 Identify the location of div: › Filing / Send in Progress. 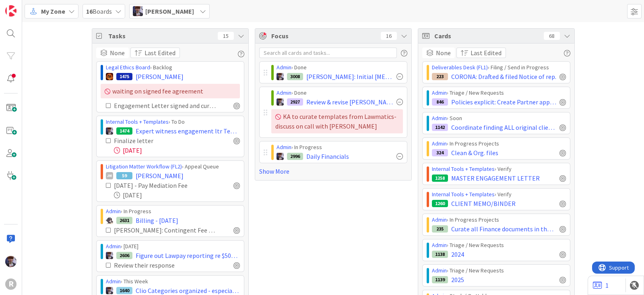
(499, 67).